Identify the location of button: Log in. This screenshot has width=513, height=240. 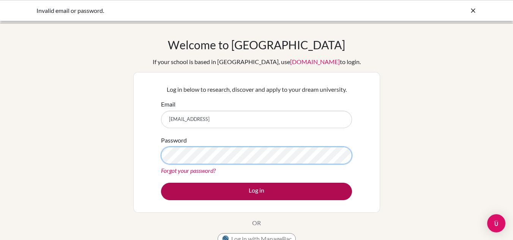
(256, 192).